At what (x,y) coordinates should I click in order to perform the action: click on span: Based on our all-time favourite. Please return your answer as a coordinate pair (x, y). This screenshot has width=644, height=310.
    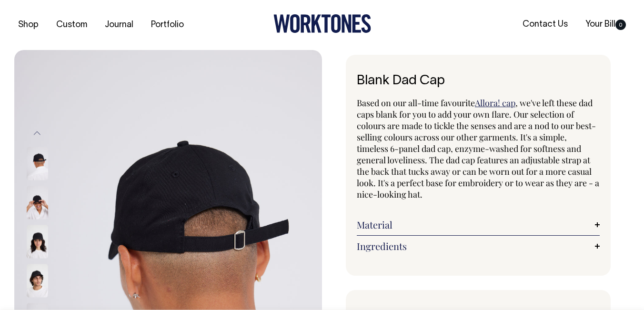
    Looking at the image, I should click on (416, 103).